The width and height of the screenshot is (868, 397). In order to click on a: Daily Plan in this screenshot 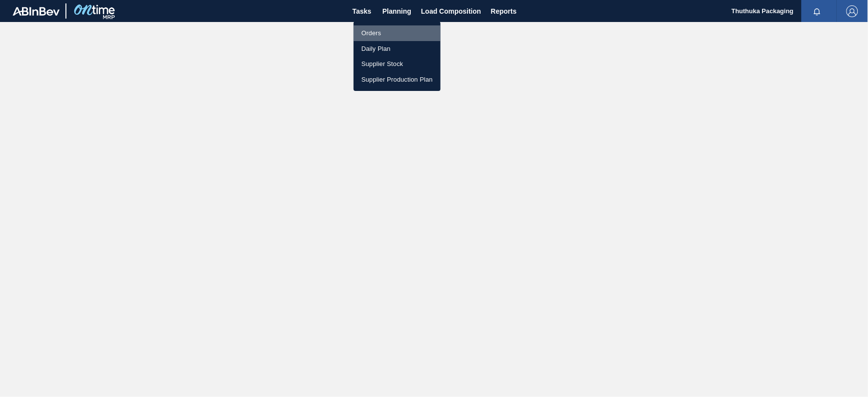, I will do `click(397, 49)`.